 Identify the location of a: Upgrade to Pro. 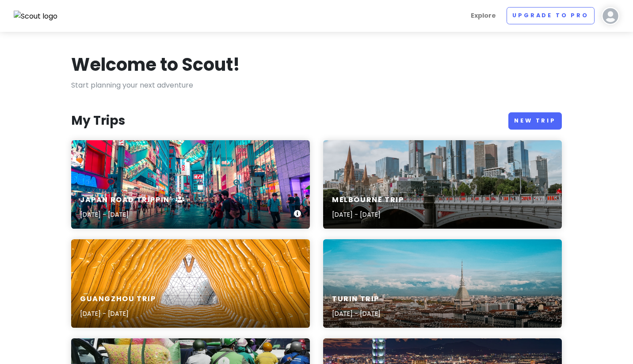
(550, 16).